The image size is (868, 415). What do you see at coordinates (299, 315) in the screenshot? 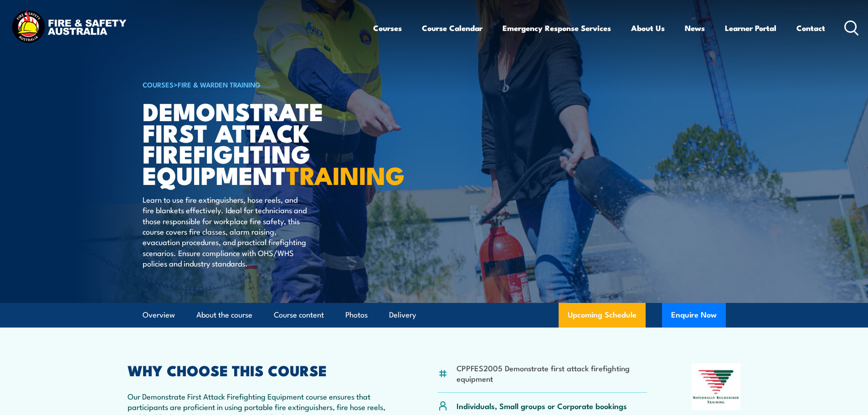
I see `a: Course content` at bounding box center [299, 315].